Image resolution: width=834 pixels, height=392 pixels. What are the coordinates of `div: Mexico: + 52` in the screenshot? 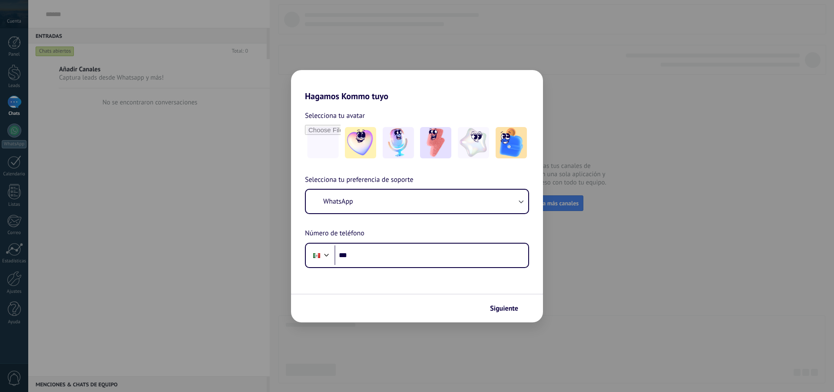 It's located at (317, 255).